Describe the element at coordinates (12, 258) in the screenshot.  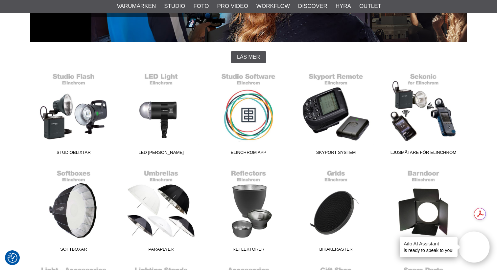
I see `button: Samtyckesinställningar` at that location.